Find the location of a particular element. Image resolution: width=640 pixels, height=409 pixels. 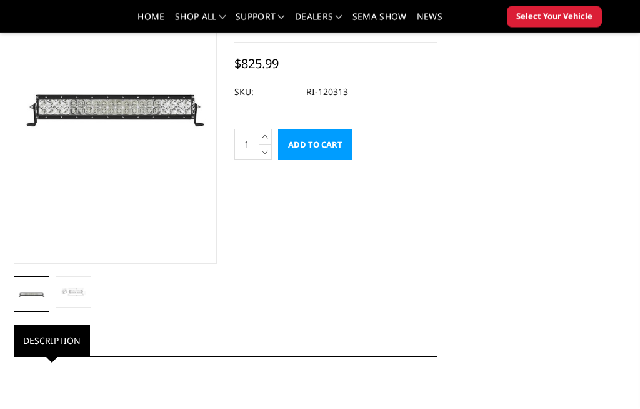

span: Select Your Vehicle is located at coordinates (555, 17).